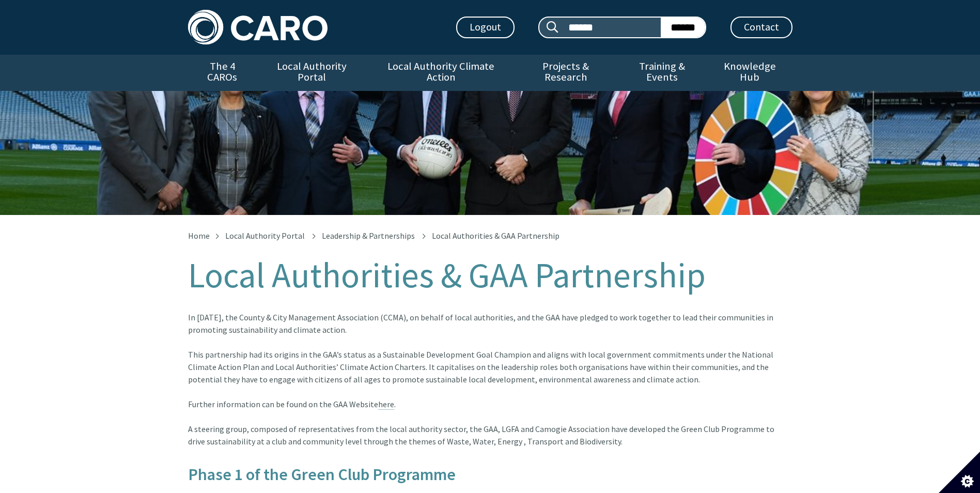 This screenshot has width=980, height=493. I want to click on a: Projects & Research, so click(566, 73).